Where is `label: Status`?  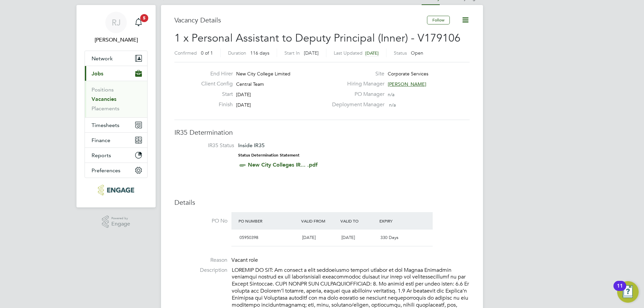 label: Status is located at coordinates (400, 53).